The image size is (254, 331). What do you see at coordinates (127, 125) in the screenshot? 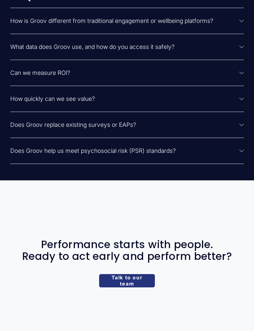
I see `button: Does Groov replace existing surveys or EAPs?` at bounding box center [127, 125].